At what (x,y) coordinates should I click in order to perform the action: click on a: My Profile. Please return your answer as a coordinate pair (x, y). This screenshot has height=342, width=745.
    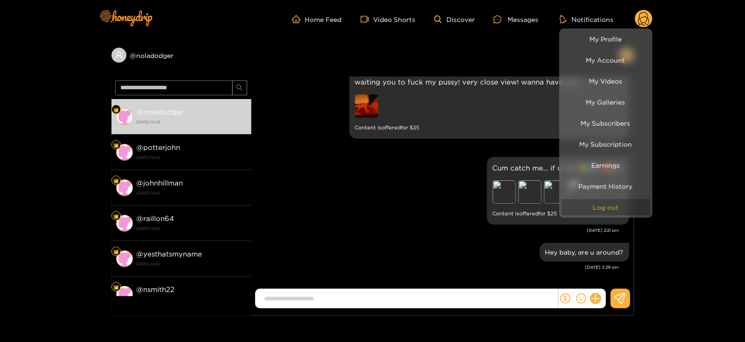
    Looking at the image, I should click on (606, 39).